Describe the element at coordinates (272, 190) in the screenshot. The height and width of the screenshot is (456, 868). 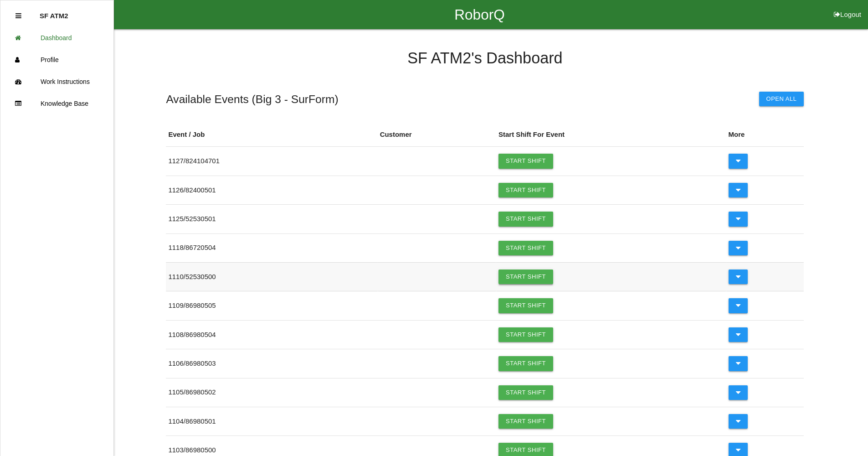
I see `td: 1126 / 82400501` at that location.